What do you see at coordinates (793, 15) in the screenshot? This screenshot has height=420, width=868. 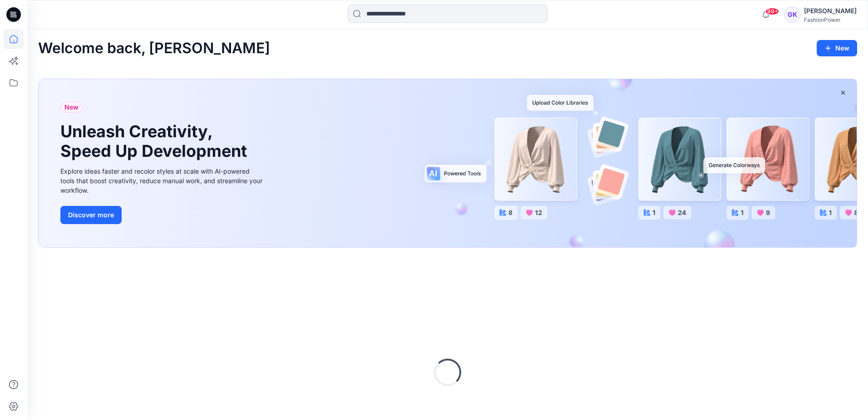 I see `div: GK` at bounding box center [793, 15].